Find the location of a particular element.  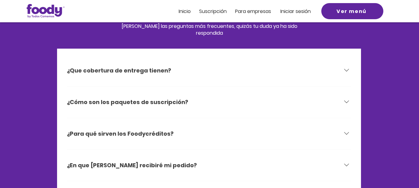

span: Suscripción is located at coordinates (213, 11).